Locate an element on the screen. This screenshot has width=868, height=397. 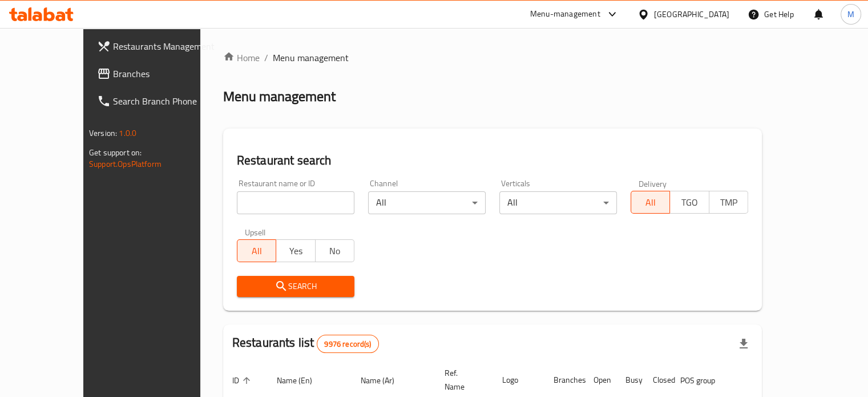
button: Yes is located at coordinates (295, 251).